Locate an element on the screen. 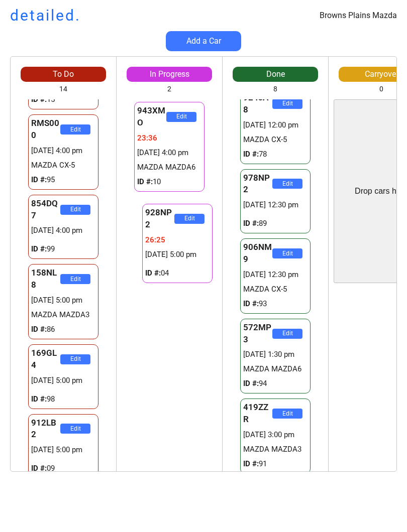  div: 26:25 is located at coordinates (177, 240).